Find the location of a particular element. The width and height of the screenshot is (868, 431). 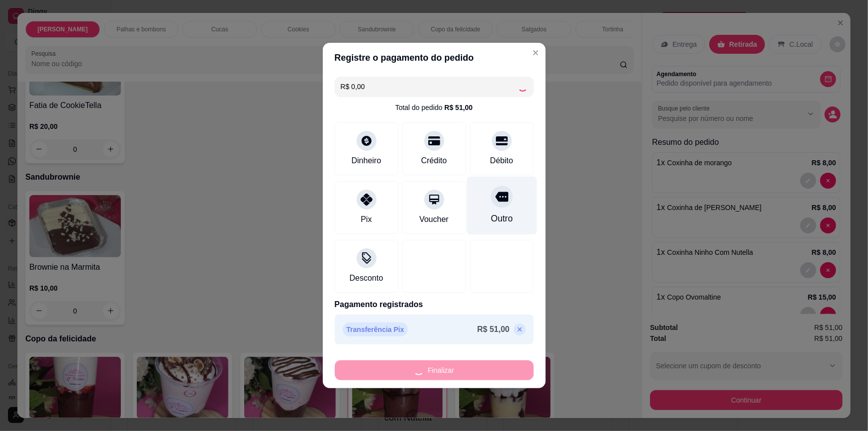

div: Voucher is located at coordinates (434, 219).